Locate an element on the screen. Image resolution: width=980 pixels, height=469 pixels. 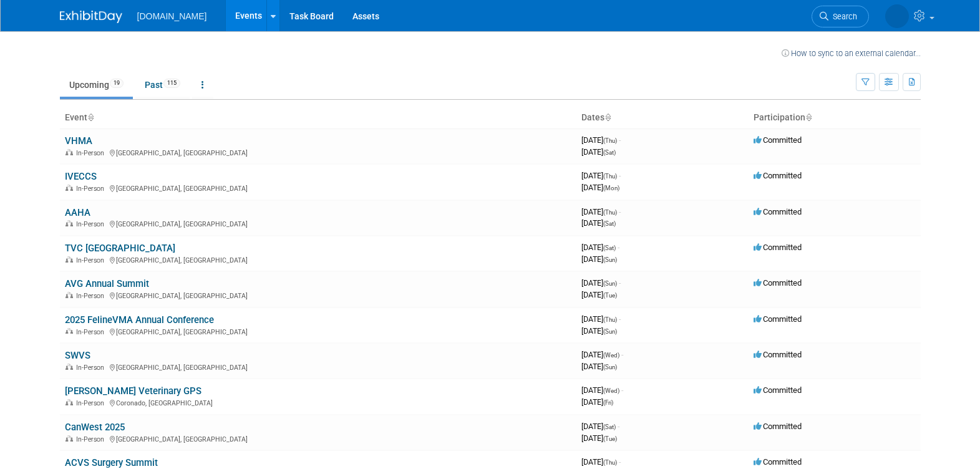
a: AAHA is located at coordinates (77, 213).